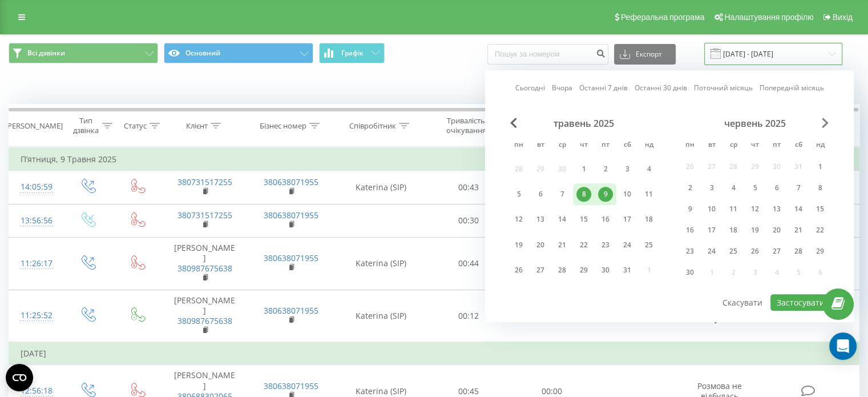 The height and width of the screenshot is (397, 868). What do you see at coordinates (381, 316) in the screenshot?
I see `td: Katerina (SIP)` at bounding box center [381, 316].